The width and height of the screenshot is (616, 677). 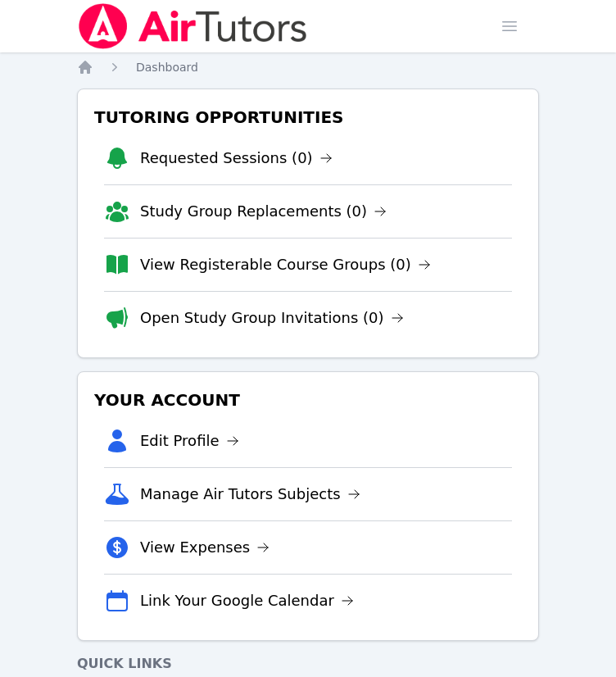 I want to click on h3: Tutoring Opportunities, so click(x=308, y=117).